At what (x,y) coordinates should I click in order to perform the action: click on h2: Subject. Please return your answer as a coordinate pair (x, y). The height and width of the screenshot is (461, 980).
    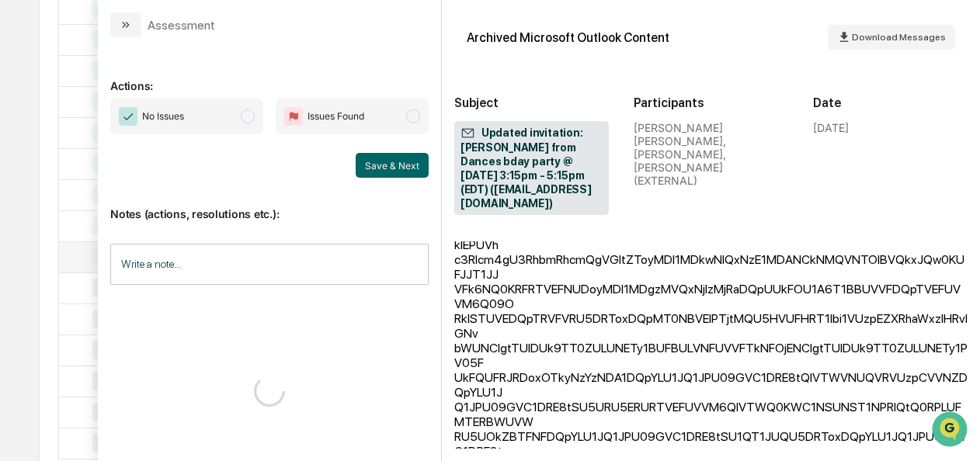
    Looking at the image, I should click on (531, 102).